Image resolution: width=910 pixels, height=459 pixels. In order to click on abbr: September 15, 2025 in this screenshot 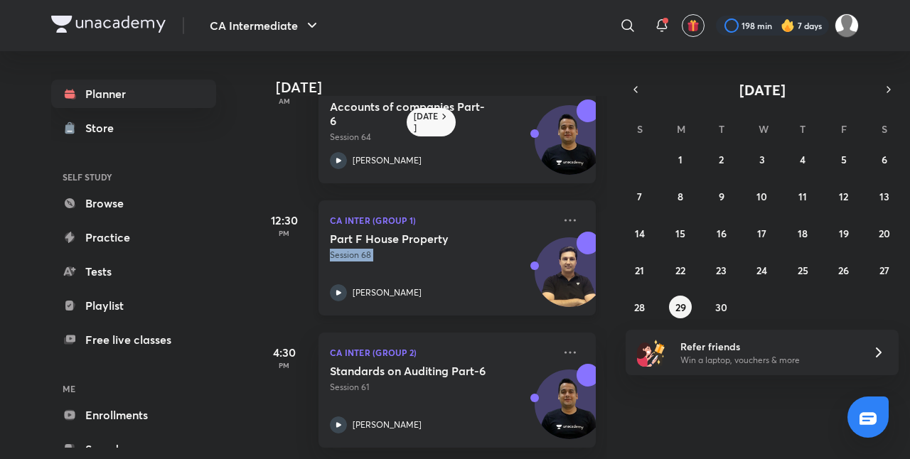, I will do `click(681, 233)`.